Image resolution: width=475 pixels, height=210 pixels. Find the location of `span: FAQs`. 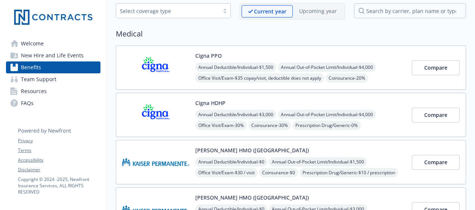

span: FAQs is located at coordinates (27, 103).